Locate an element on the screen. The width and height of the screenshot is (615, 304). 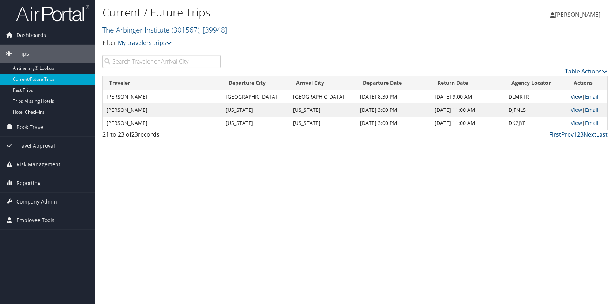
h1: Current / Future Trips is located at coordinates (271, 12).